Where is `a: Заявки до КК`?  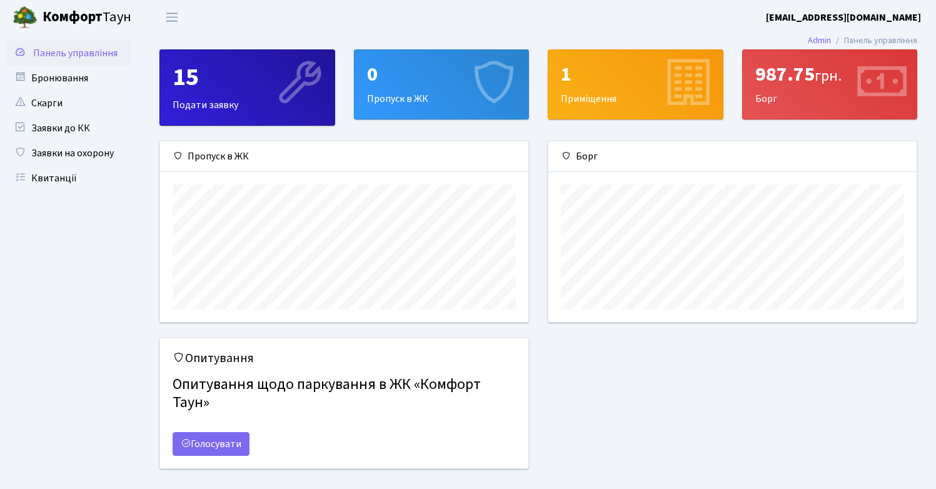
a: Заявки до КК is located at coordinates (69, 128).